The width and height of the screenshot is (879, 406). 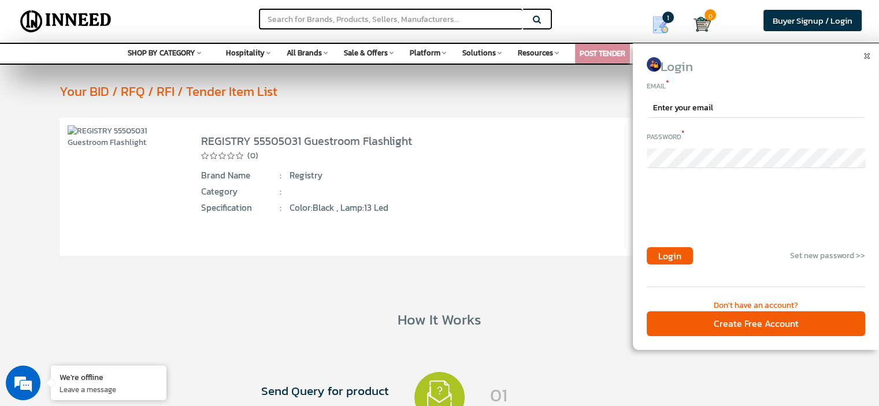 What do you see at coordinates (306, 141) in the screenshot?
I see `a: REGISTRY 55505031 Guestroom Flashlight` at bounding box center [306, 141].